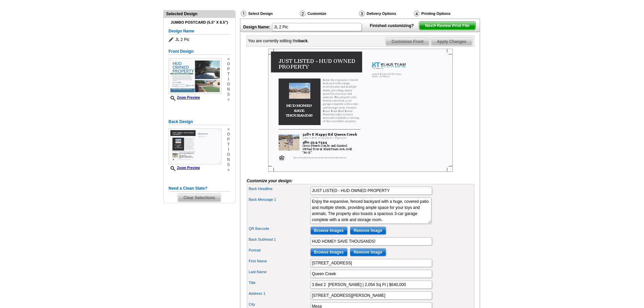 Image resolution: width=644 pixels, height=308 pixels. What do you see at coordinates (279, 200) in the screenshot?
I see `label: Back Message 1` at bounding box center [279, 200].